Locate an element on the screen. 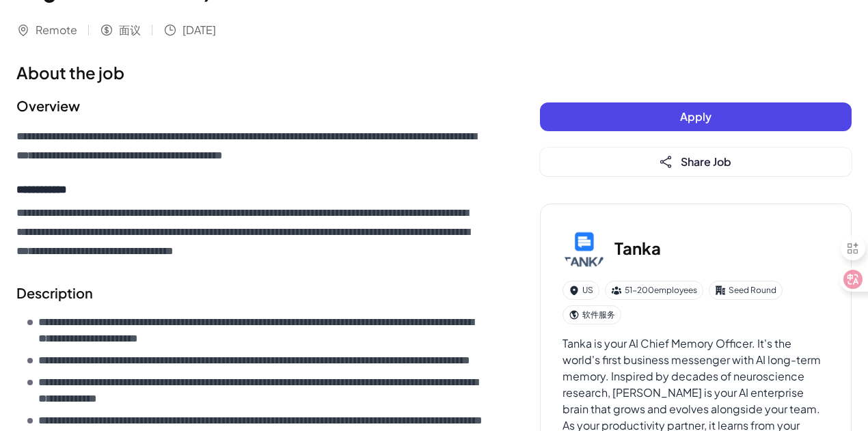 Image resolution: width=868 pixels, height=431 pixels. span: Apply is located at coordinates (696, 116).